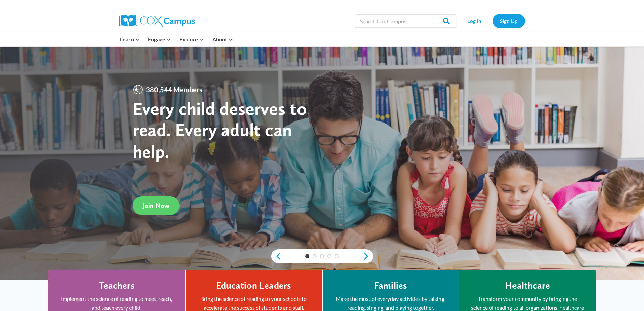  What do you see at coordinates (176, 39) in the screenshot?
I see `nav: Primary Navigation` at bounding box center [176, 39].